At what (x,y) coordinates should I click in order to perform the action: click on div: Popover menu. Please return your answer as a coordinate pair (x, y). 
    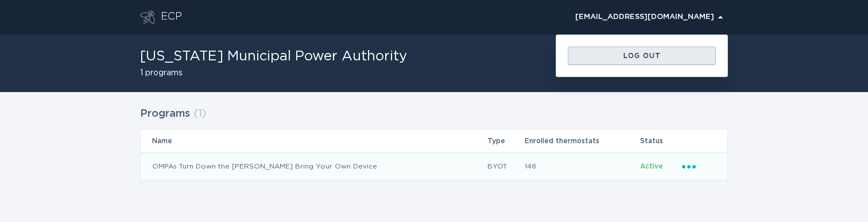
    Looking at the image, I should click on (699, 166).